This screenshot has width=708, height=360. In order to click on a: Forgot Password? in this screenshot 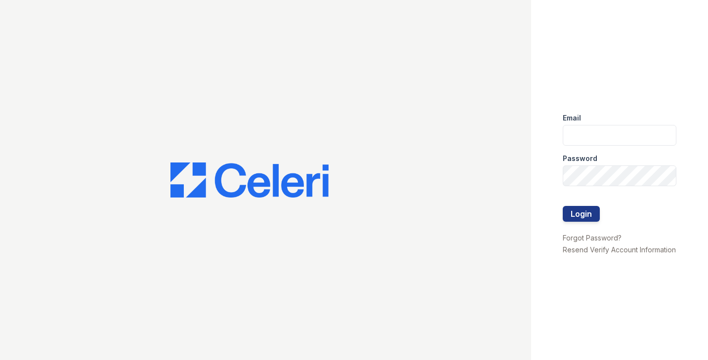, I will do `click(592, 238)`.